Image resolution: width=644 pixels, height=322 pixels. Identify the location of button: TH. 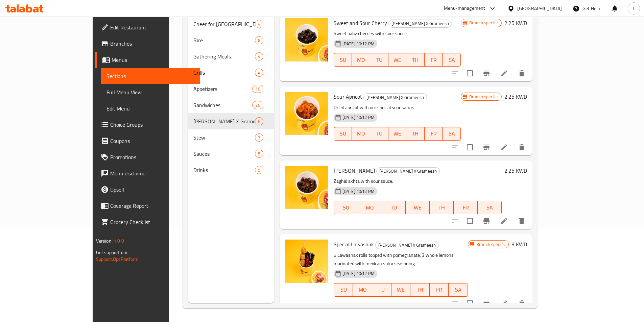
(442, 208).